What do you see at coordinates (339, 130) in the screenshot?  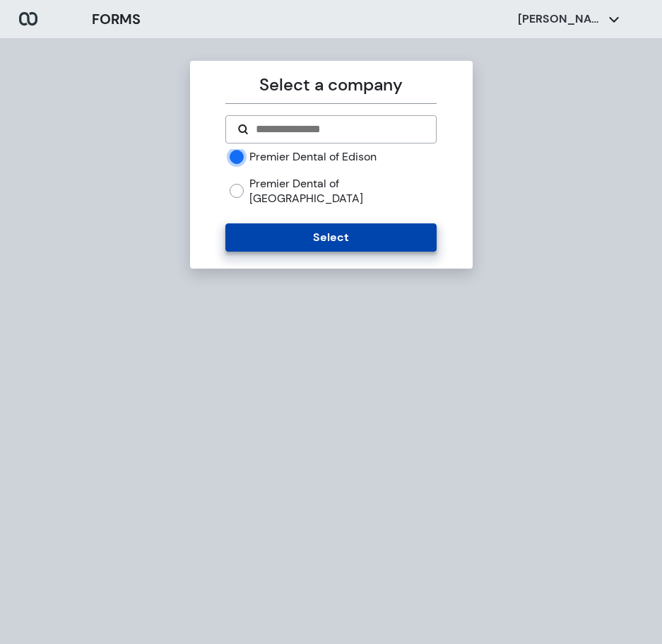 I see `input: Search` at bounding box center [339, 130].